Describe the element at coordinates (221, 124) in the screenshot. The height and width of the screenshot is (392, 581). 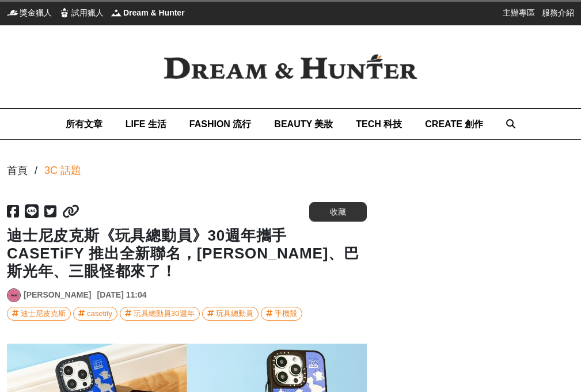
I see `span: FASHION 流行` at that location.